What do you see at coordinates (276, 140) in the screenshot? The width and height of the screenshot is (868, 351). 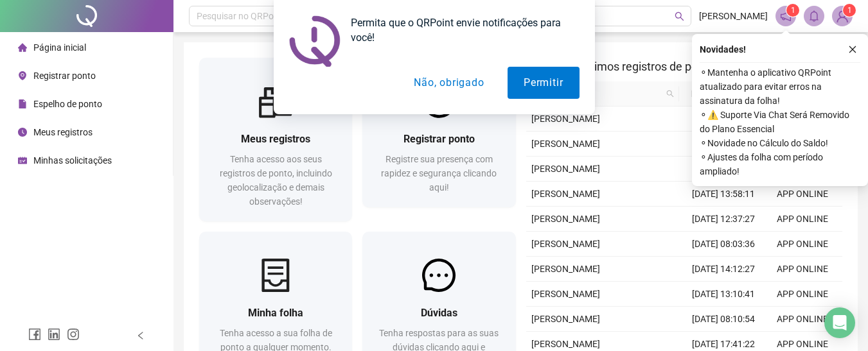 I see `a: Meus registrosTenha acesso aos seus registros de ponto, incluindo geolocalização e demais observa...` at bounding box center [276, 140].